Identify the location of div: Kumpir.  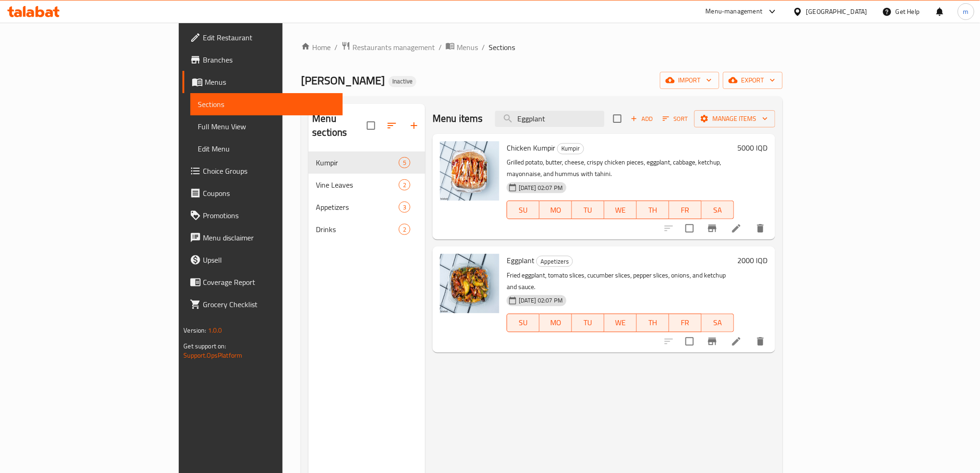
(571, 149).